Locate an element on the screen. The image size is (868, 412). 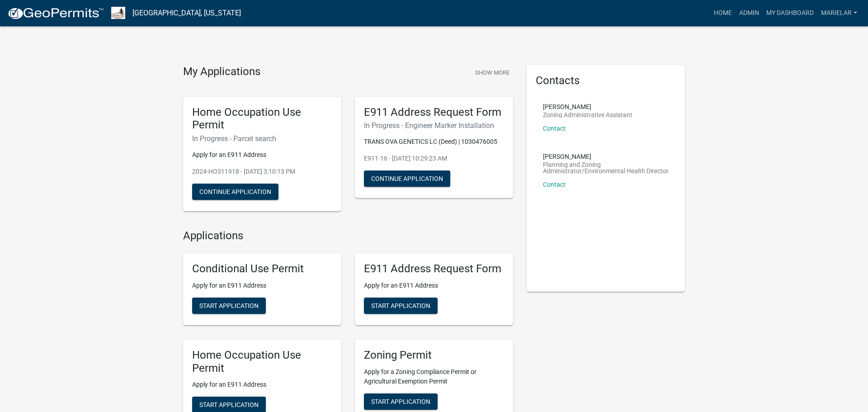
p: Apply for a Zoning Compliance Permit or Agricultural Exemption Permit is located at coordinates (434, 377).